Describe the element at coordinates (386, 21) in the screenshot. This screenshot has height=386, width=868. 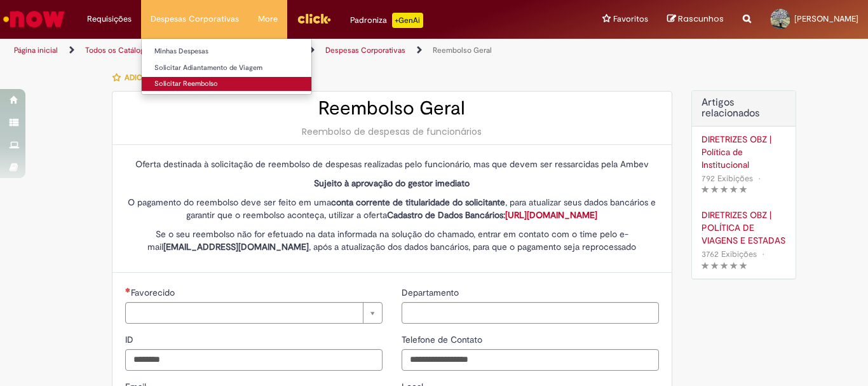
I see `div: Padroniza` at that location.